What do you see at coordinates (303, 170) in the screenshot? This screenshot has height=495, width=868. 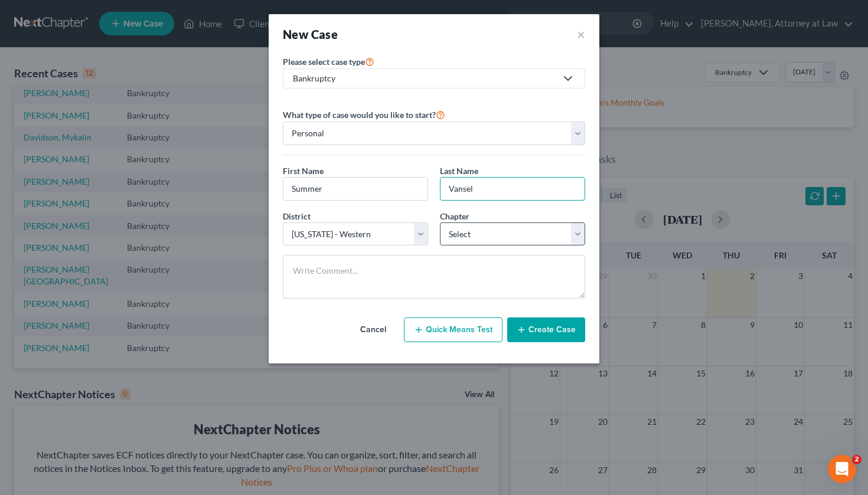 I see `span: First Name` at bounding box center [303, 170].